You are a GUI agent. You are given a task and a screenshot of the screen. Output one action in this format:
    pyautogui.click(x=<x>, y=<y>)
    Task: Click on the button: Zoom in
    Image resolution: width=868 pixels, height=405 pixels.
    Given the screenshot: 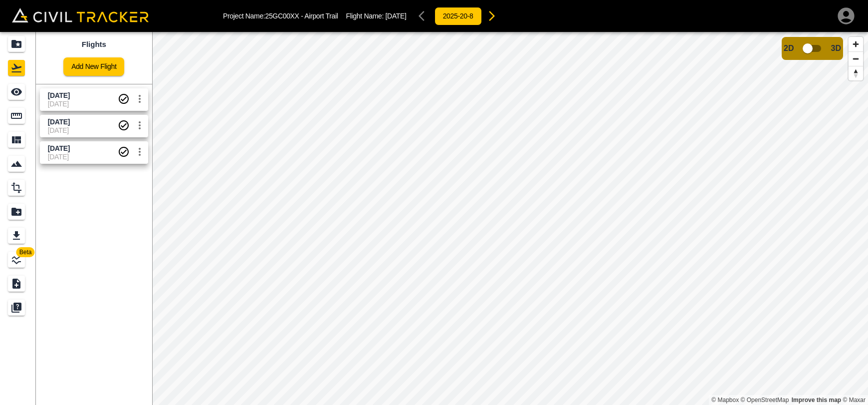 What is the action you would take?
    pyautogui.click(x=856, y=44)
    